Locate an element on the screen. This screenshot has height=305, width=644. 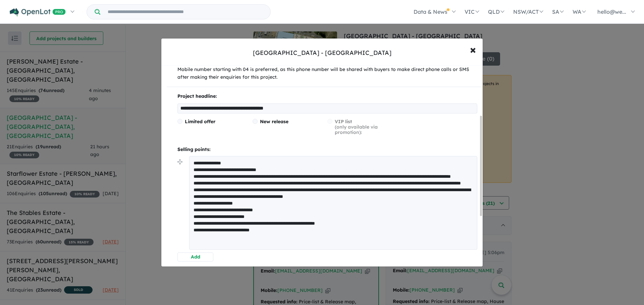
span: hello@we... is located at coordinates (612, 12).